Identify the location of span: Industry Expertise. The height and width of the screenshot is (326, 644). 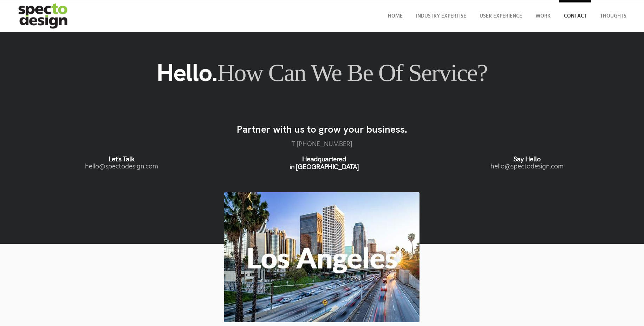
(441, 16).